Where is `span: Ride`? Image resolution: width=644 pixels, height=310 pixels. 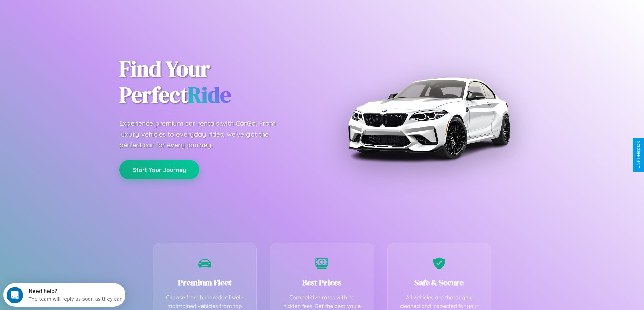
span: Ride is located at coordinates (209, 94).